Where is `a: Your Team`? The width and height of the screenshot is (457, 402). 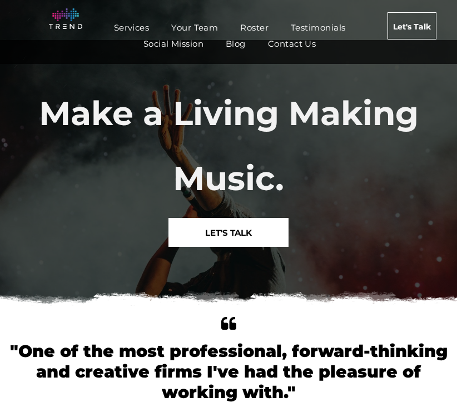 a: Your Team is located at coordinates (194, 27).